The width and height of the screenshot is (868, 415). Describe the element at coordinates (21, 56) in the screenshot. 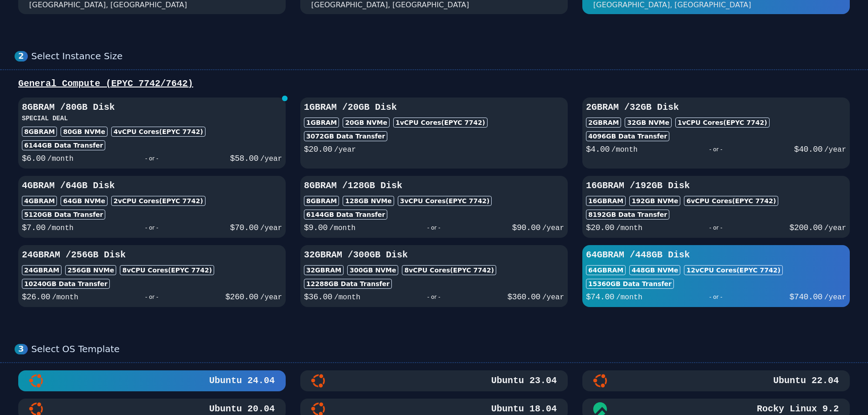

I see `div: 2` at that location.